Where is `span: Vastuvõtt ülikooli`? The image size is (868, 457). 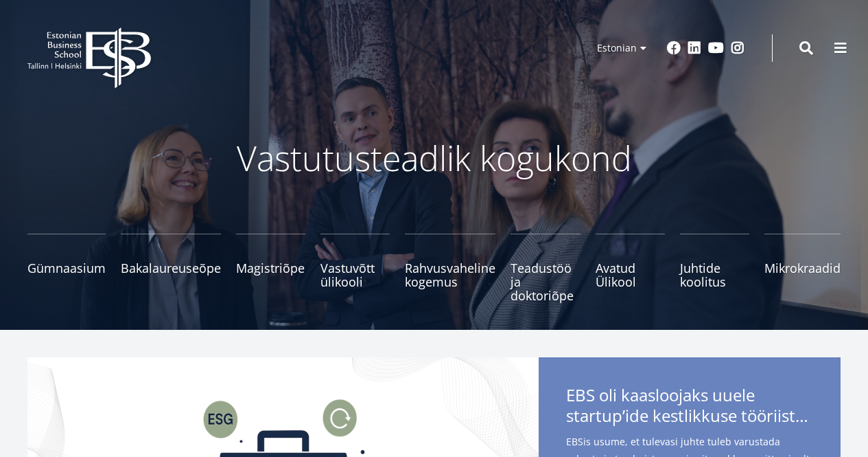
span: Vastuvõtt ülikooli is located at coordinates (355, 274).